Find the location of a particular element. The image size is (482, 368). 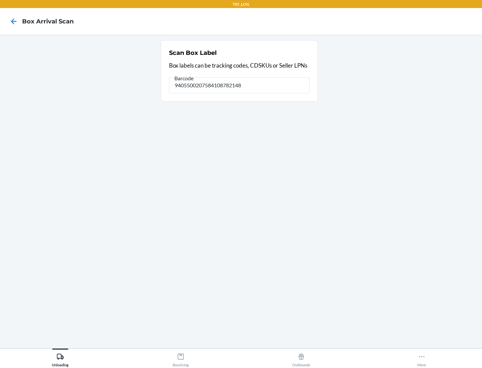

span: Barcode is located at coordinates (184, 78).